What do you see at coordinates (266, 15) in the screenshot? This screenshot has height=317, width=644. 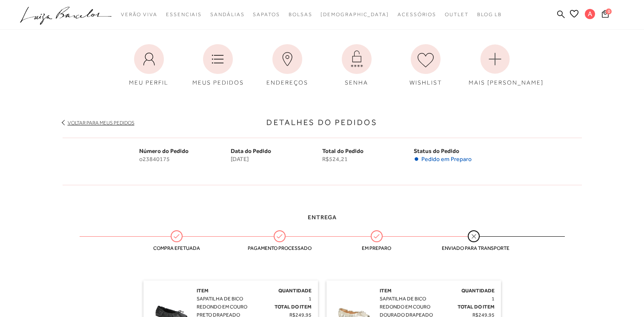 I see `span: Sapatos` at bounding box center [266, 15].